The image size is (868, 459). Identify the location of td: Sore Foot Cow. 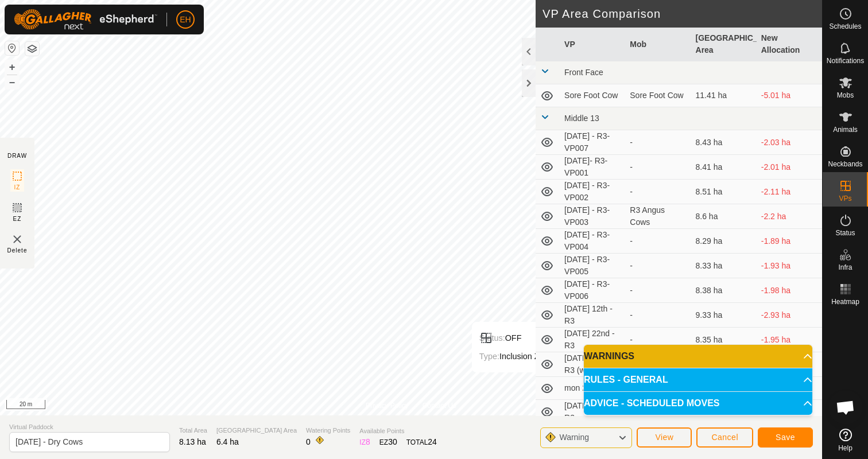
(592, 95).